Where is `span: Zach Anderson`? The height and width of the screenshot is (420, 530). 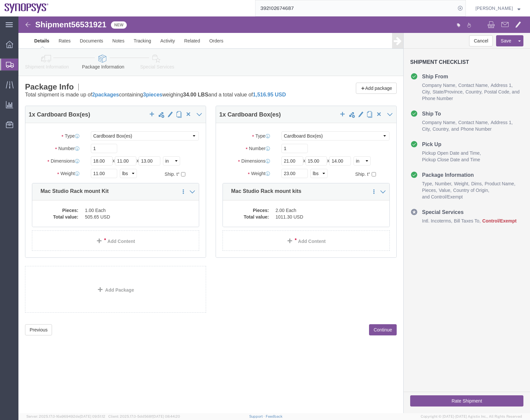 span: Zach Anderson is located at coordinates (494, 8).